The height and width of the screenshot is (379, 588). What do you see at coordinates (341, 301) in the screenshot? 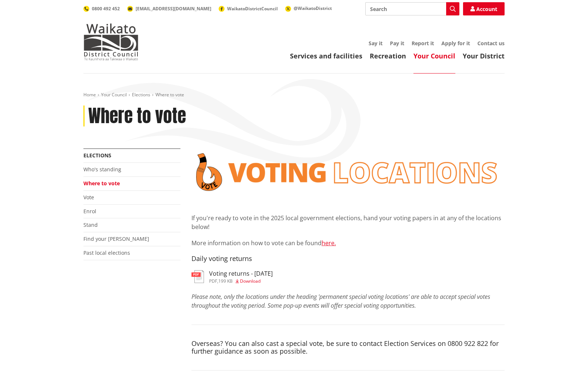
I see `em: Please note, only the locations under the heading 'permanent special voting locations' are able t...` at bounding box center [341, 301].